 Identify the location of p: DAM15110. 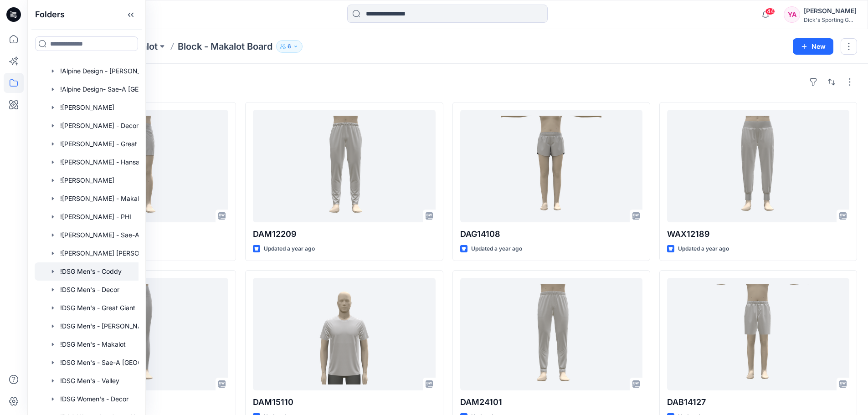
(344, 402).